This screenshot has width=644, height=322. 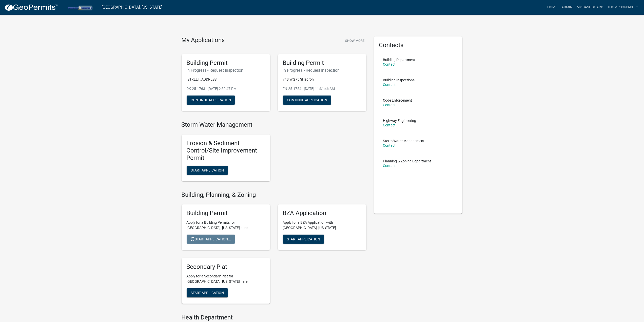 I want to click on a: Admin, so click(x=567, y=8).